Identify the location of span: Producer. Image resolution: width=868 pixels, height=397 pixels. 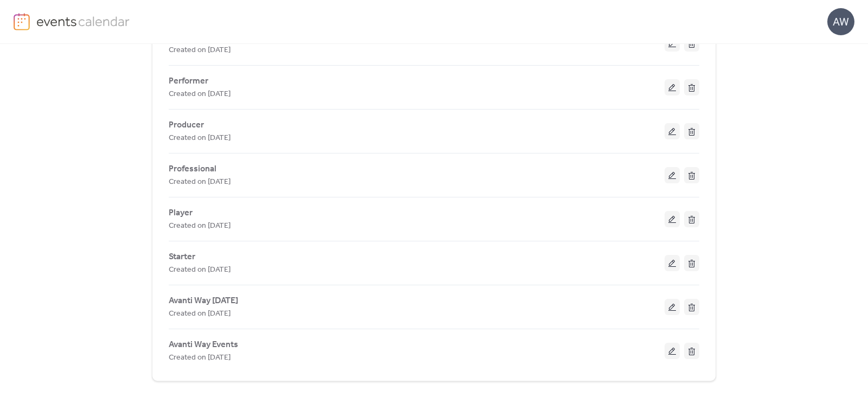
(186, 125).